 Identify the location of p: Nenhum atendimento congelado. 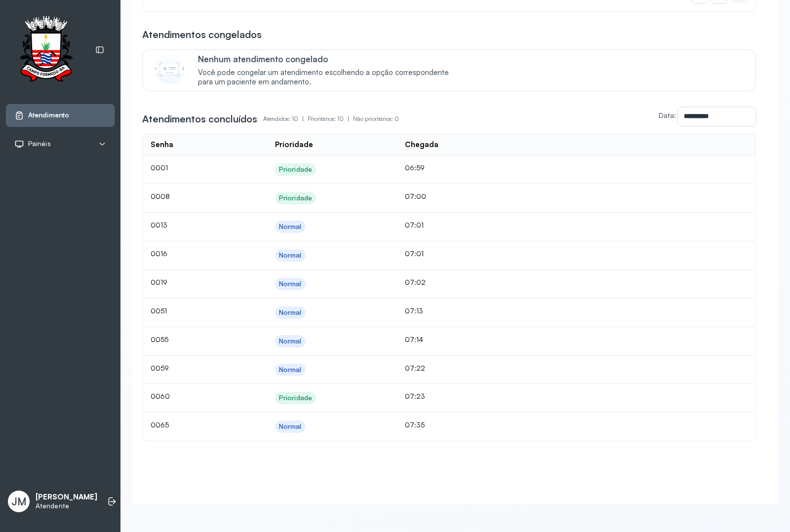
(328, 59).